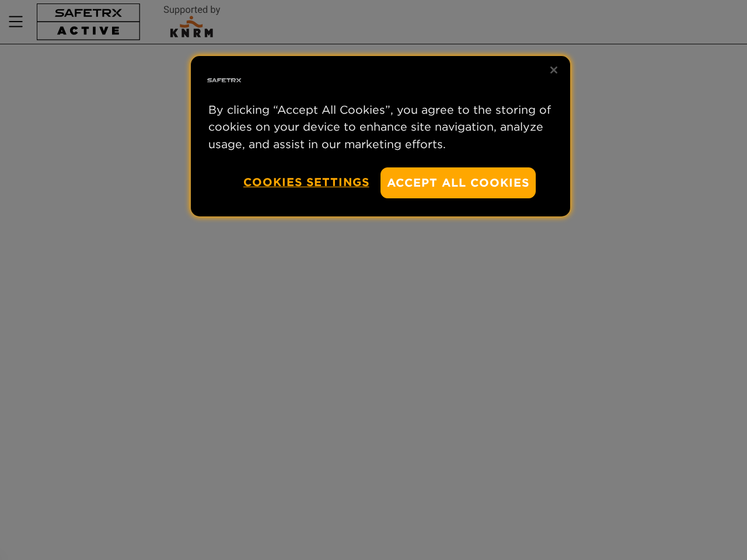 This screenshot has width=747, height=560. What do you see at coordinates (381, 136) in the screenshot?
I see `div: Privacy` at bounding box center [381, 136].